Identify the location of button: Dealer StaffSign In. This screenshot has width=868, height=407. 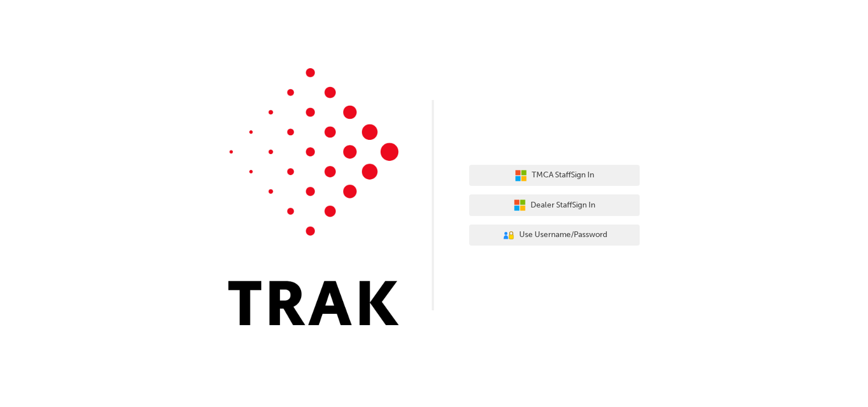
(555, 205).